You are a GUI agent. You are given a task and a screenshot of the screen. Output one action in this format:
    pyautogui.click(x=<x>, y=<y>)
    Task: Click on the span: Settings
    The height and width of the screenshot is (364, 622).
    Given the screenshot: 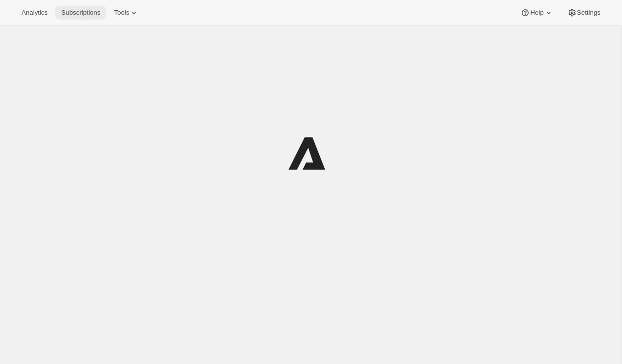 What is the action you would take?
    pyautogui.click(x=589, y=13)
    